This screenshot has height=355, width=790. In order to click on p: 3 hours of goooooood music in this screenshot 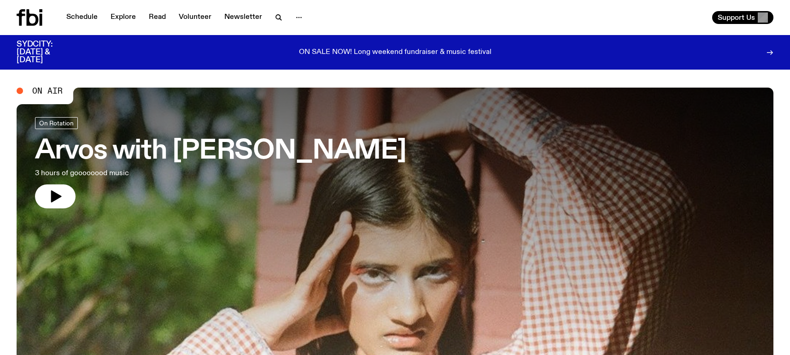, I will do `click(153, 173)`.